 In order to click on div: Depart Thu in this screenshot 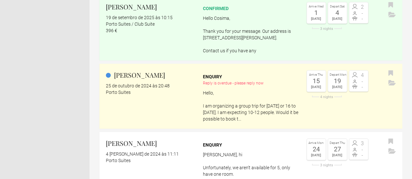, I will do `click(337, 143)`.